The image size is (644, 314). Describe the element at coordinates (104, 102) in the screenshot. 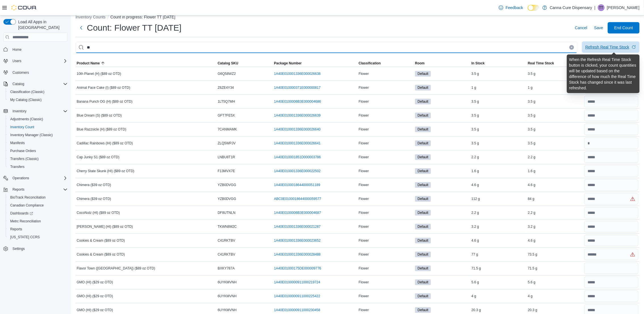

I see `span: Banana Punch OG (H) ($89 oz OTD)` at that location.